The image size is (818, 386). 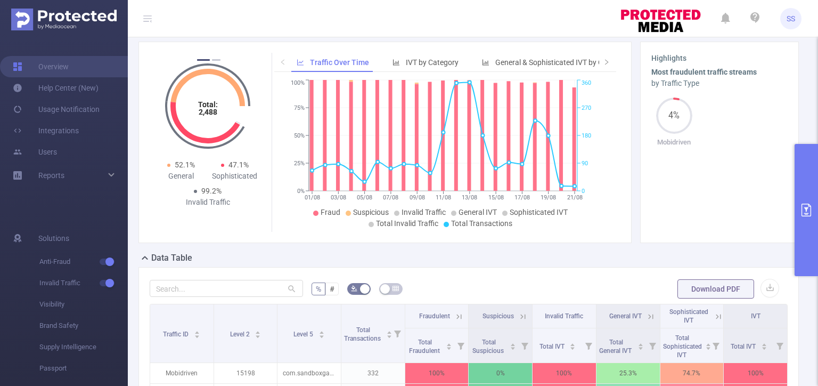 I want to click on span: Level 5, so click(x=304, y=334).